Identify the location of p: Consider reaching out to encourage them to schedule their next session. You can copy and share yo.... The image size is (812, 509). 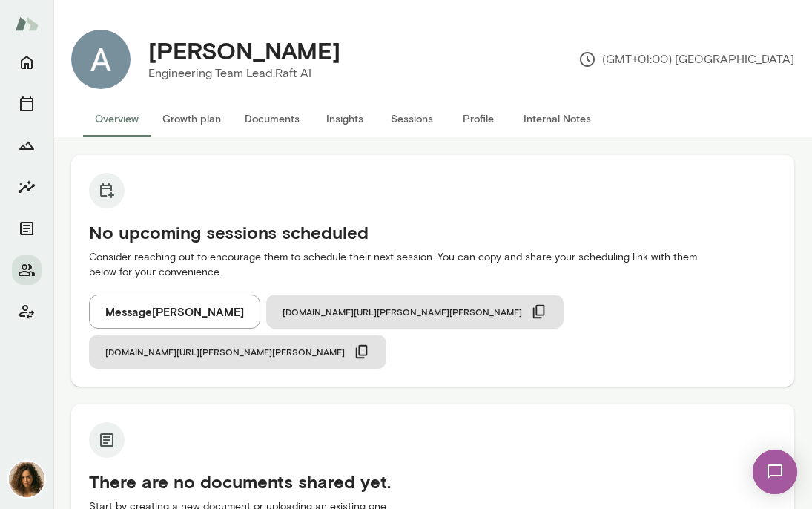
(432, 265).